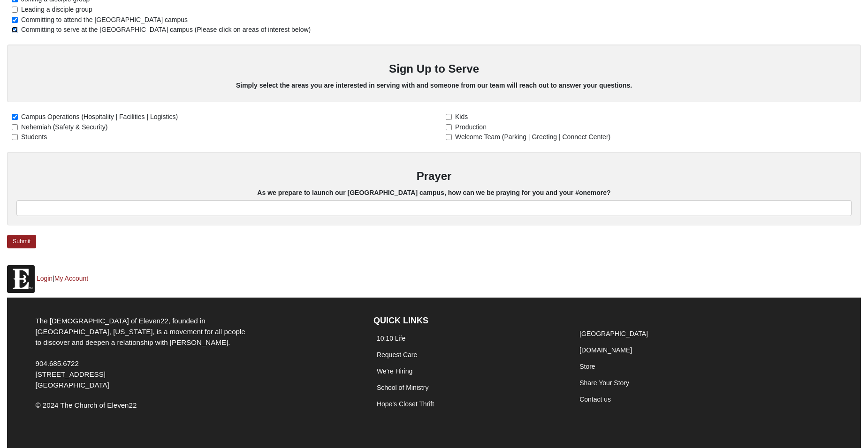 This screenshot has width=868, height=448. I want to click on input: Leading a disciple group, so click(14, 9).